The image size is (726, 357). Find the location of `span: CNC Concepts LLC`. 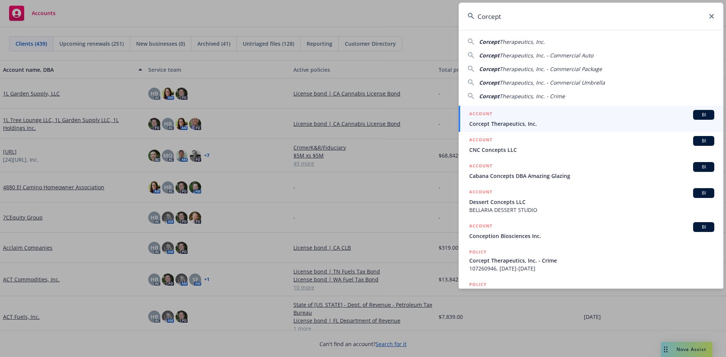

span: CNC Concepts LLC is located at coordinates (592, 150).